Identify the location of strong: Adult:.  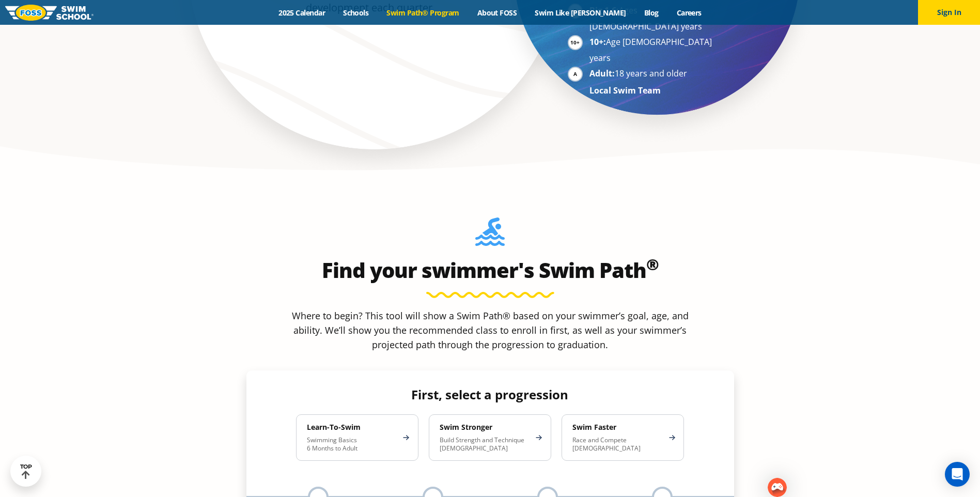
(601, 74).